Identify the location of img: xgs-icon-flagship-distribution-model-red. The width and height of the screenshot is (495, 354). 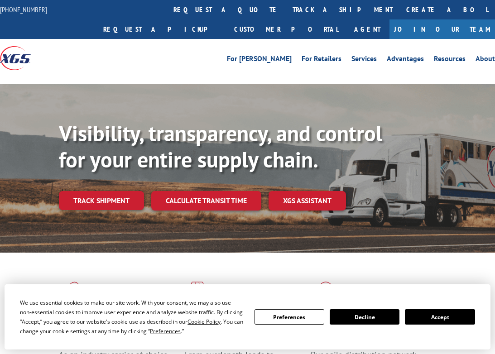
(325, 293).